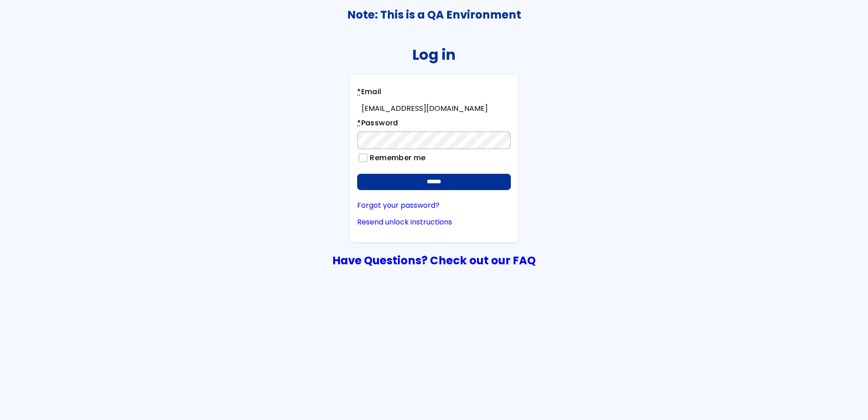  I want to click on h3: Note: This is a QA Environment, so click(434, 15).